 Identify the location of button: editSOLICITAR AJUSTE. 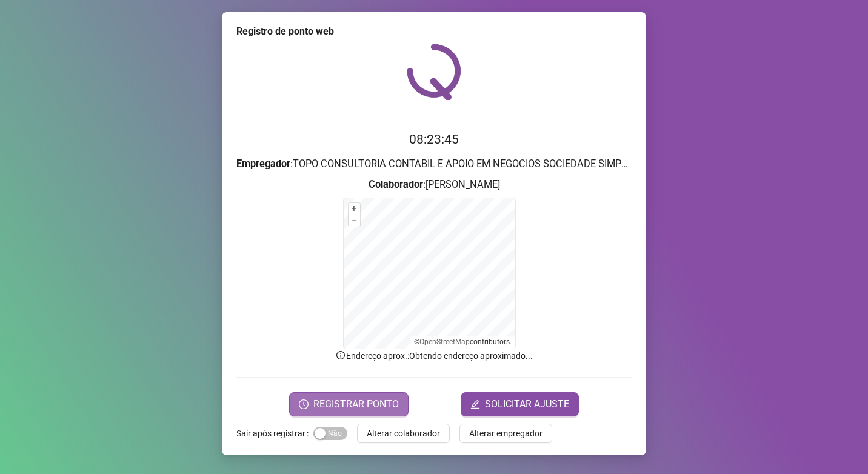
(520, 404).